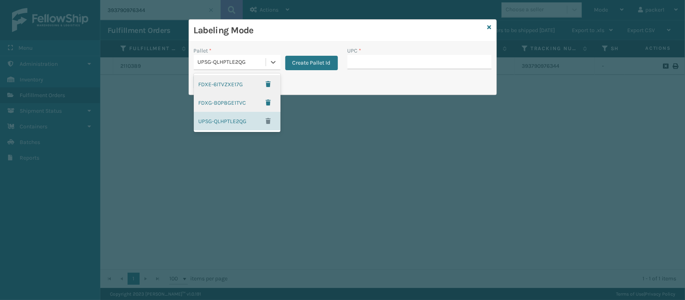  Describe the element at coordinates (339, 30) in the screenshot. I see `h3: Labeling Mode` at that location.